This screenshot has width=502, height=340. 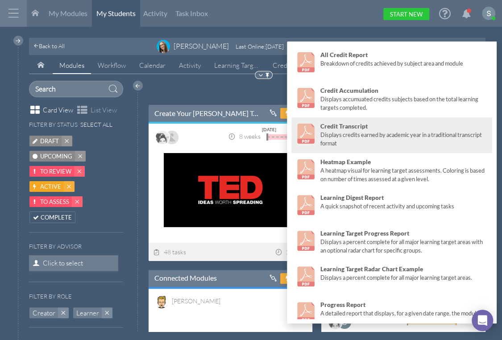 I want to click on div: 2, so click(x=288, y=252).